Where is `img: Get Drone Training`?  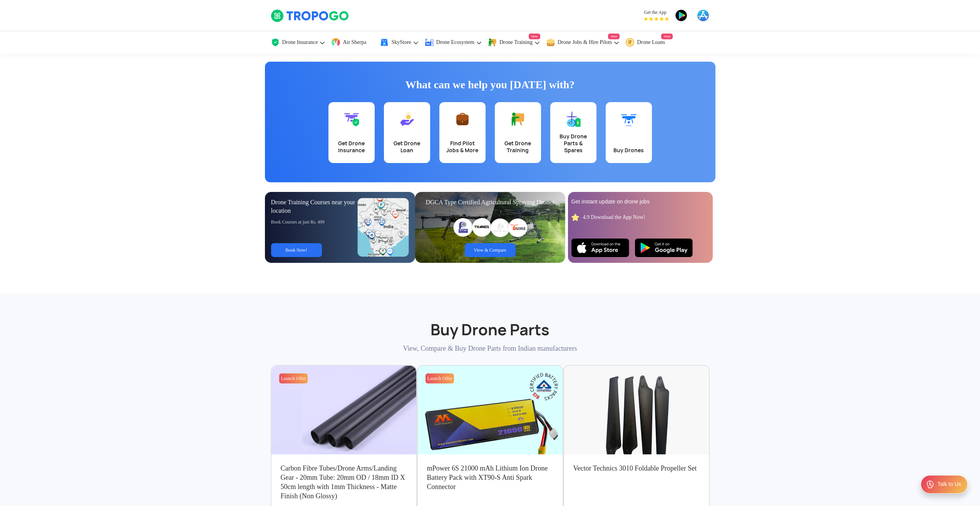
img: Get Drone Training is located at coordinates (518, 119).